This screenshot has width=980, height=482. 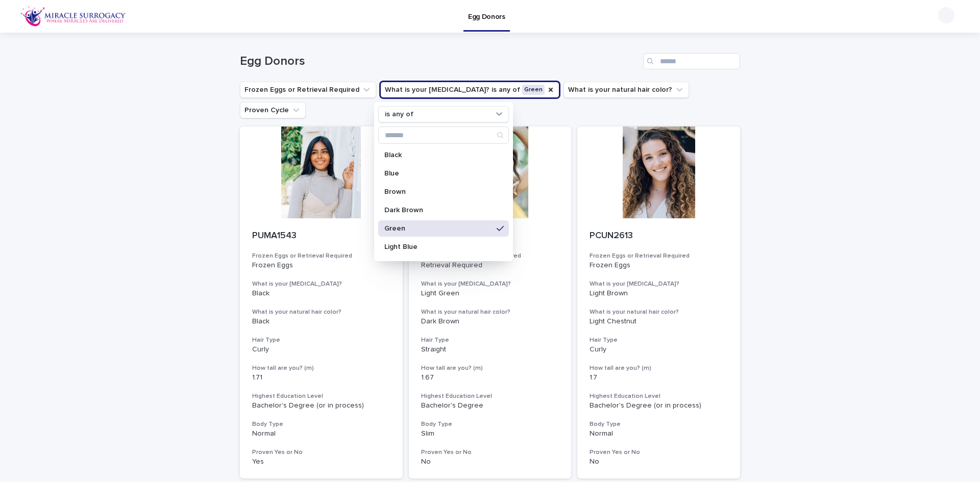 I want to click on button: Frozen Eggs or Retrieval Required, so click(x=308, y=90).